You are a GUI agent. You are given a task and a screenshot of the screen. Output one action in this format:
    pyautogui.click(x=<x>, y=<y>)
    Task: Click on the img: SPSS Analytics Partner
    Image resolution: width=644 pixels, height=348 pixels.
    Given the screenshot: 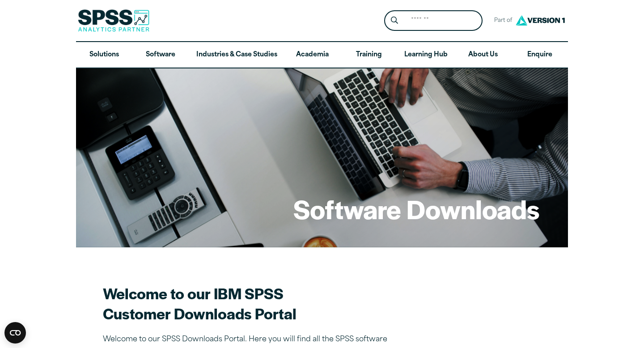 What is the action you would take?
    pyautogui.click(x=113, y=21)
    